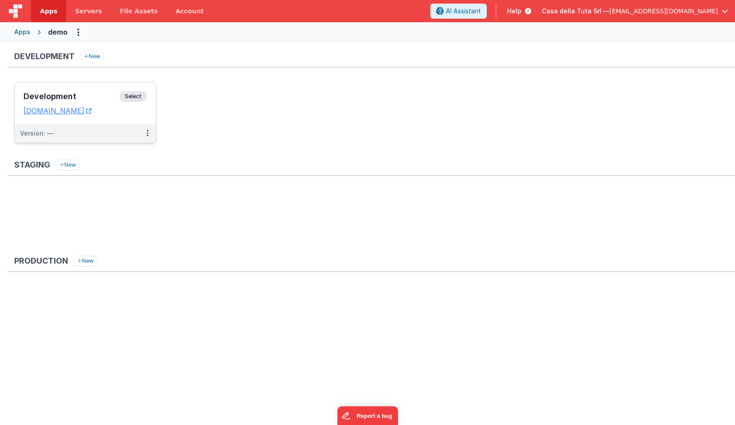 This screenshot has width=735, height=425. Describe the element at coordinates (58, 32) in the screenshot. I see `div: demo` at that location.